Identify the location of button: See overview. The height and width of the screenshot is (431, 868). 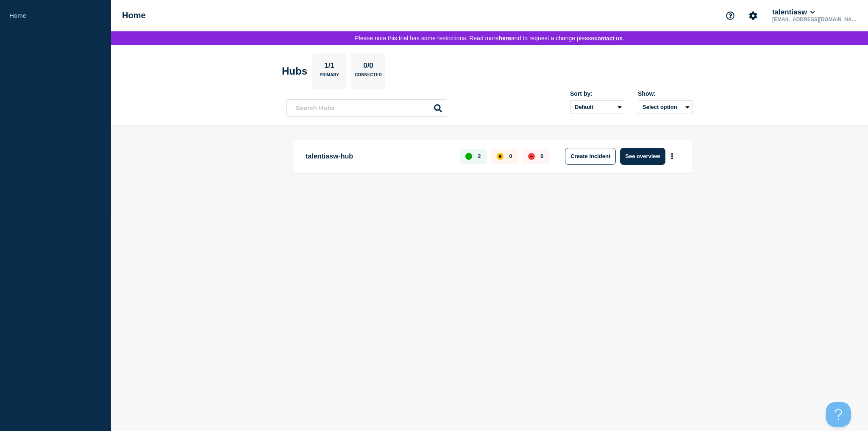
(643, 156).